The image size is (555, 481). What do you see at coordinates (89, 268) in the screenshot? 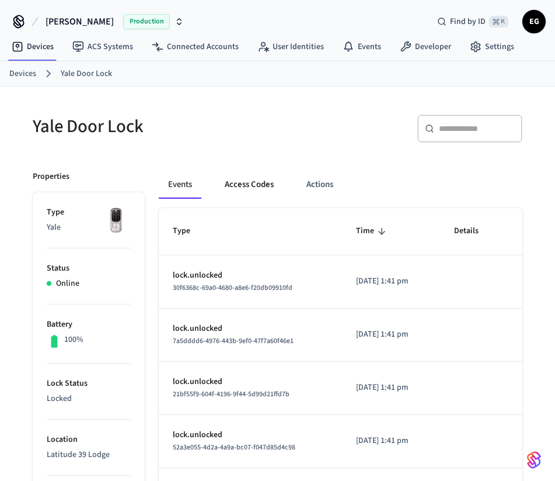
I see `p: Status` at bounding box center [89, 268].